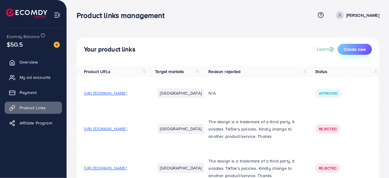 This screenshot has height=178, width=389. What do you see at coordinates (57, 45) in the screenshot?
I see `img: image` at bounding box center [57, 45].